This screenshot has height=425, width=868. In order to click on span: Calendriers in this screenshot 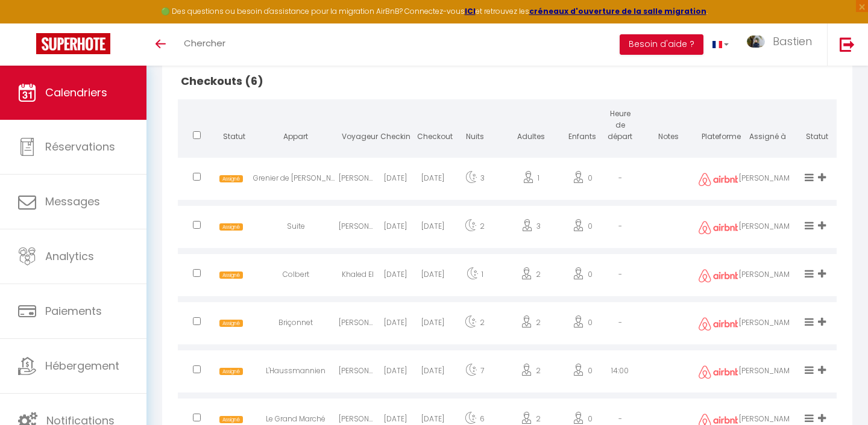, I will do `click(76, 92)`.